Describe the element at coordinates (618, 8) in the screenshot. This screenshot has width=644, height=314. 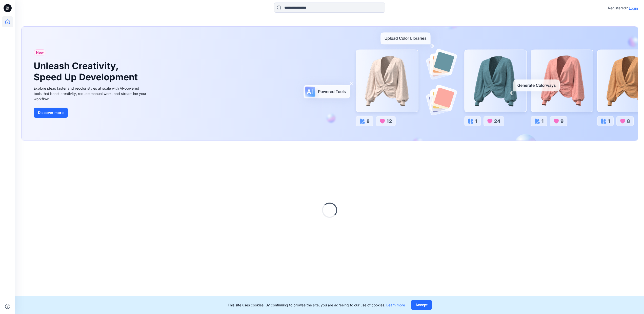
I see `p: Registered?` at that location.